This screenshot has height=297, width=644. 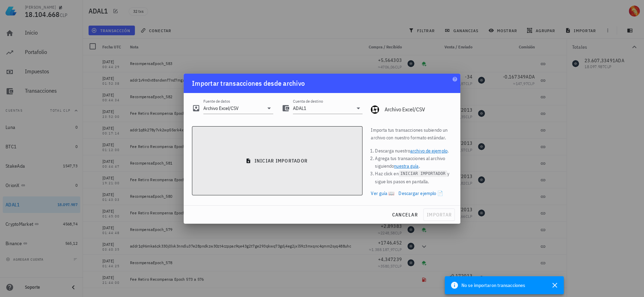 What do you see at coordinates (277, 161) in the screenshot?
I see `button: iniciar importador` at bounding box center [277, 161].